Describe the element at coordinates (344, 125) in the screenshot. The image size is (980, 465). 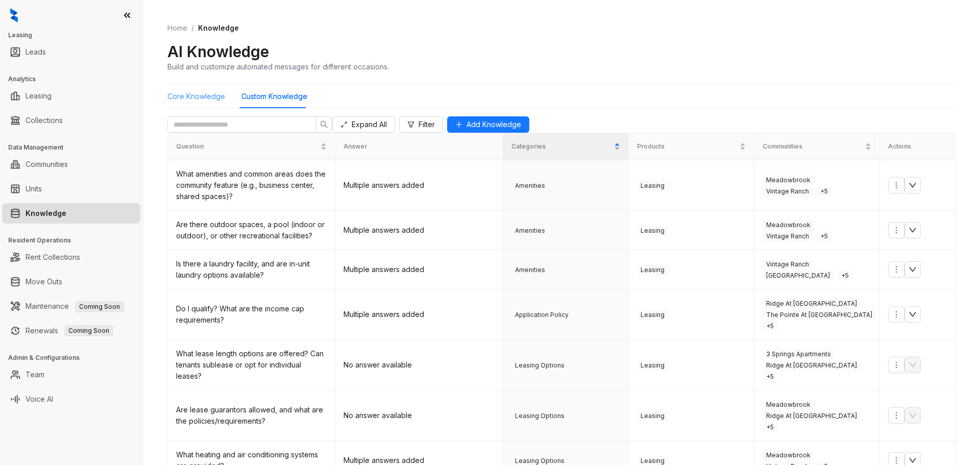
I see `span: expand-alt` at that location.